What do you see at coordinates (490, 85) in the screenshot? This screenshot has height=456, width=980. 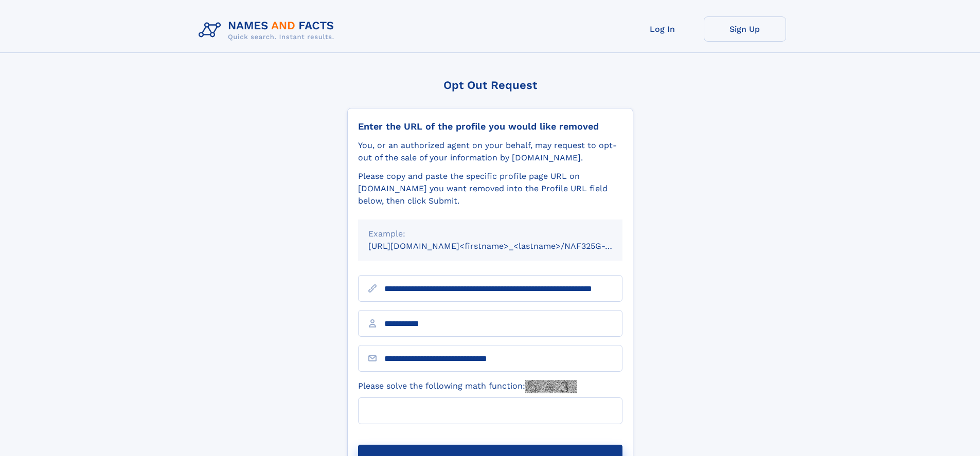 I see `div: Opt Out Request` at bounding box center [490, 85].